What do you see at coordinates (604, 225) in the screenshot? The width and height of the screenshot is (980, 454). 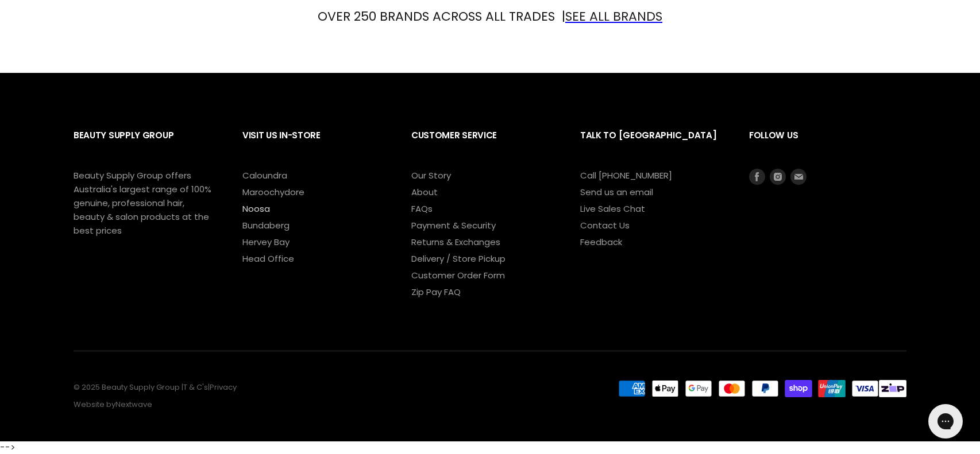 I see `a: Contact Us` at bounding box center [604, 225].